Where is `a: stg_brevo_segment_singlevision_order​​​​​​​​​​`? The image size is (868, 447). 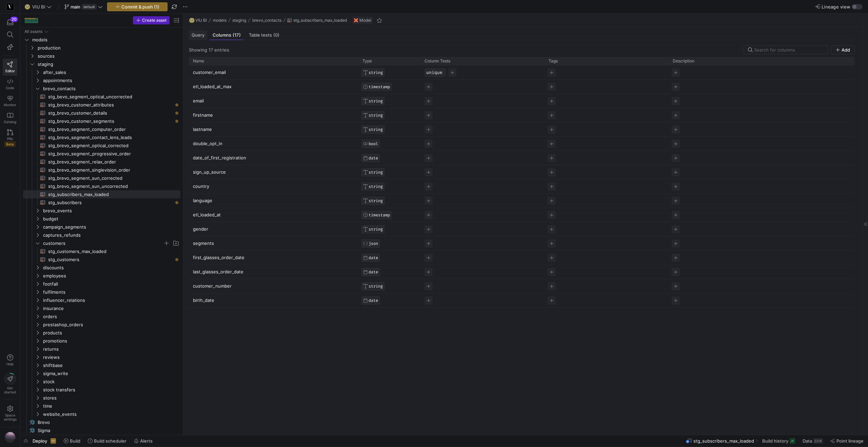
a: stg_brevo_segment_singlevision_order​​​​​​​​​​ is located at coordinates (102, 170).